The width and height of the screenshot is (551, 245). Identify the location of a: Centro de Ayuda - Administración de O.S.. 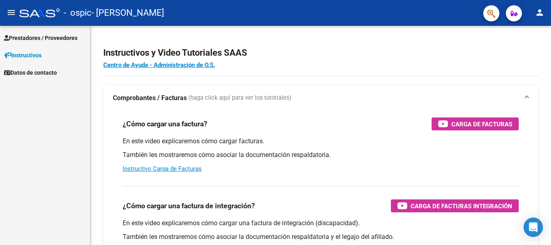
(159, 65).